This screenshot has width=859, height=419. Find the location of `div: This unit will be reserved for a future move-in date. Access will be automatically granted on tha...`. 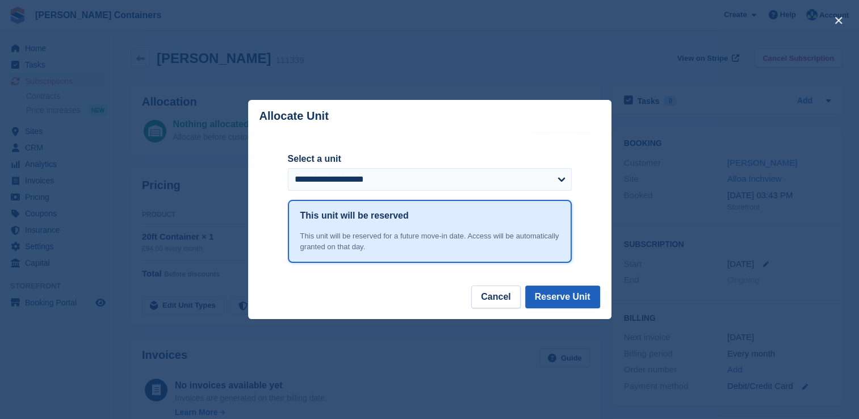

div: This unit will be reserved for a future move-in date. Access will be automatically granted on tha... is located at coordinates (430, 241).